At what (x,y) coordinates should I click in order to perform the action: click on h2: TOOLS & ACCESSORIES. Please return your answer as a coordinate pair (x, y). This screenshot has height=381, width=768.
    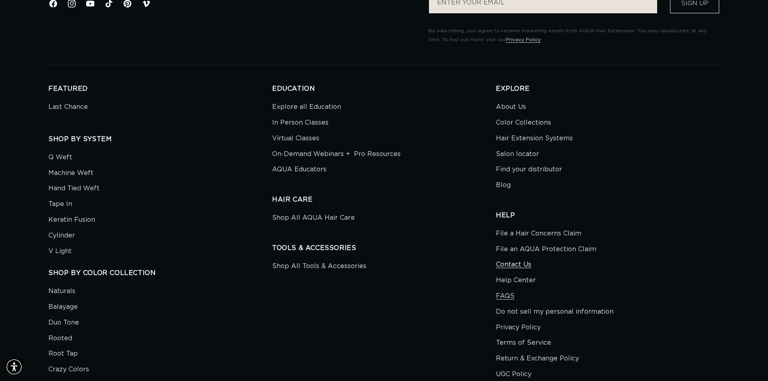
    Looking at the image, I should click on (384, 248).